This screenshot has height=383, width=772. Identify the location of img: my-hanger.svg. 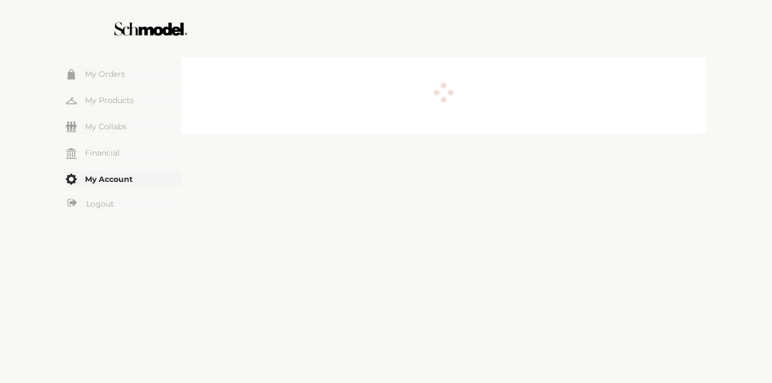
(71, 101).